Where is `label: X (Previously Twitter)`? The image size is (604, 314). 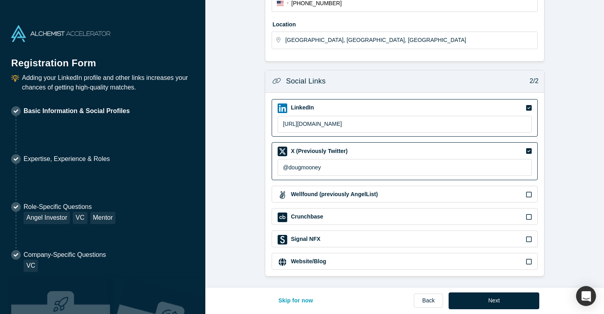
label: X (Previously Twitter) is located at coordinates (319, 151).